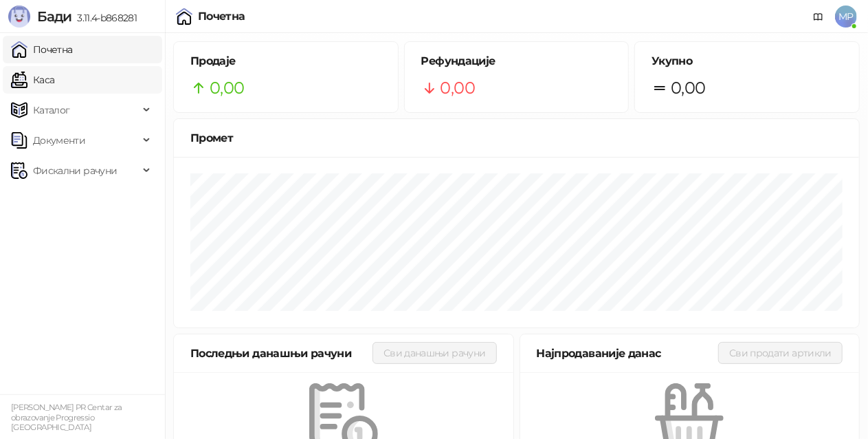  Describe the element at coordinates (75, 170) in the screenshot. I see `span: Фискални рачуни` at that location.